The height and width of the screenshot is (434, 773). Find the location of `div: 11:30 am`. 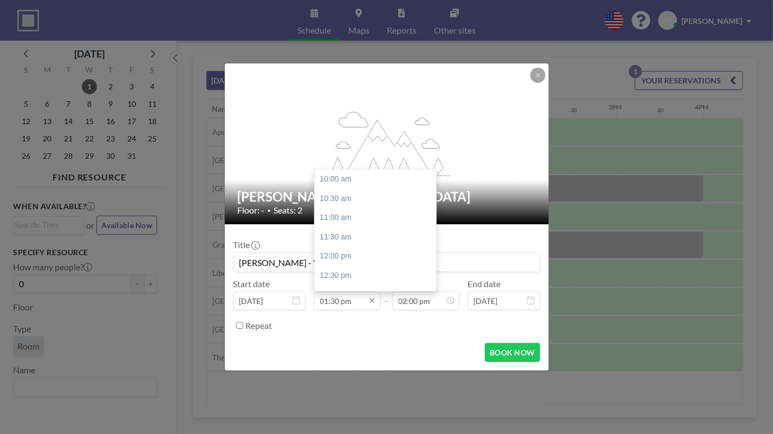

div: 11:30 am is located at coordinates (378, 237).